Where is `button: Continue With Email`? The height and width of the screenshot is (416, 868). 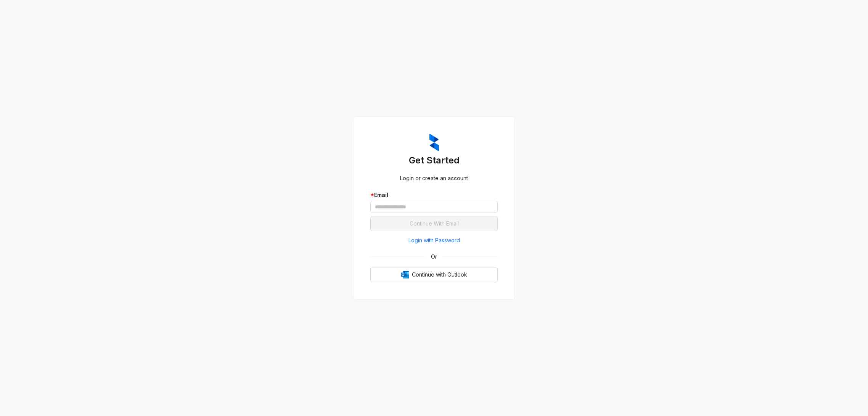 button: Continue With Email is located at coordinates (434, 224).